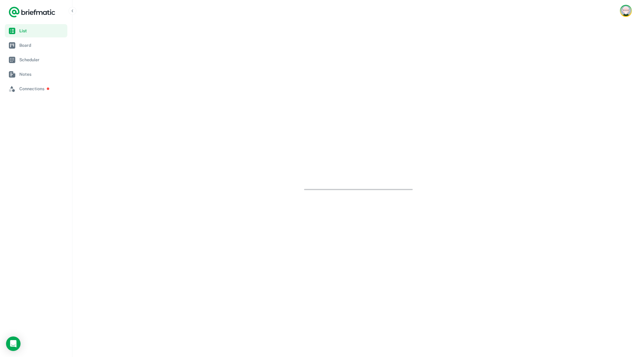  What do you see at coordinates (36, 31) in the screenshot?
I see `a: List` at bounding box center [36, 31].